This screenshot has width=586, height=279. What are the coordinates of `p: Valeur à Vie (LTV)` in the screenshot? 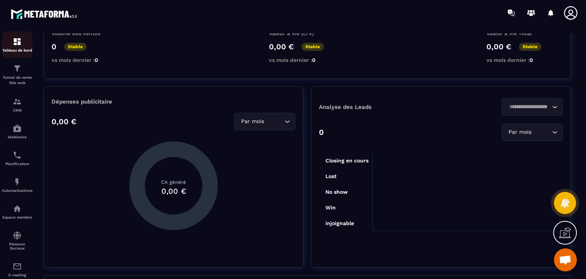 It's located at (307, 33).